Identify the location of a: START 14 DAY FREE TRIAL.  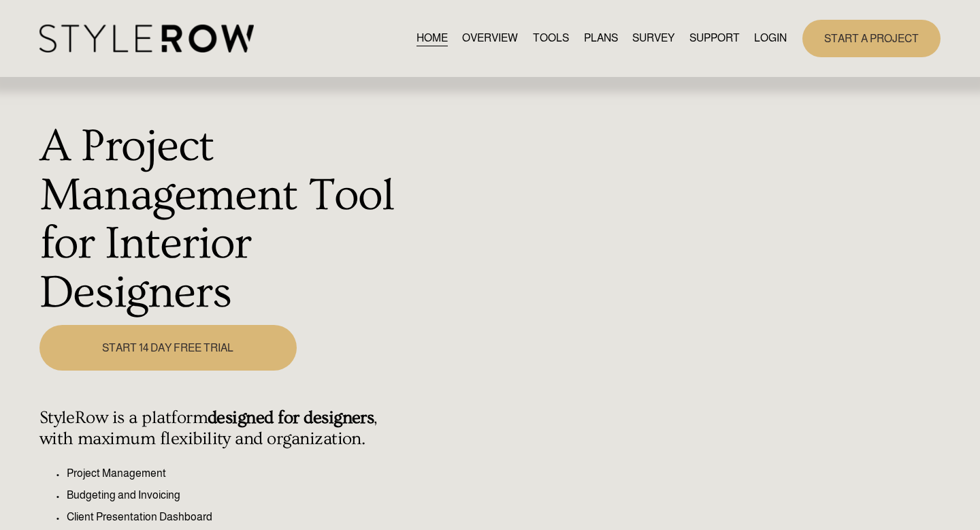
(168, 348).